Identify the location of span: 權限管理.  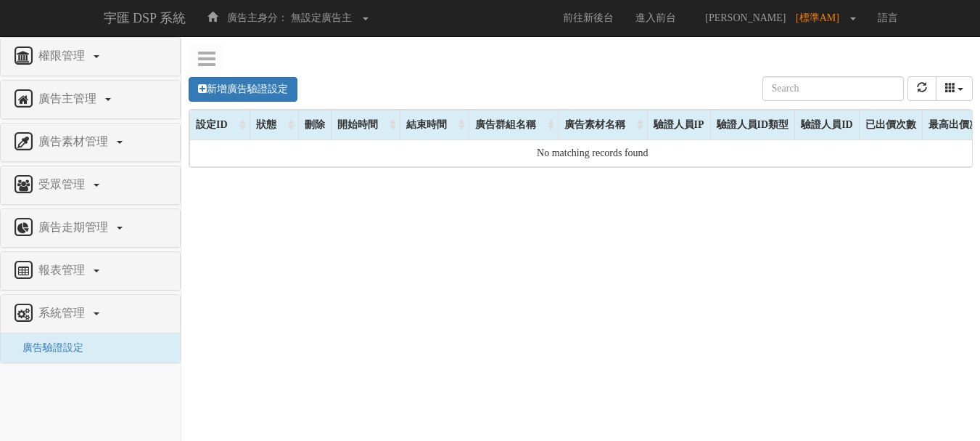
(63, 55).